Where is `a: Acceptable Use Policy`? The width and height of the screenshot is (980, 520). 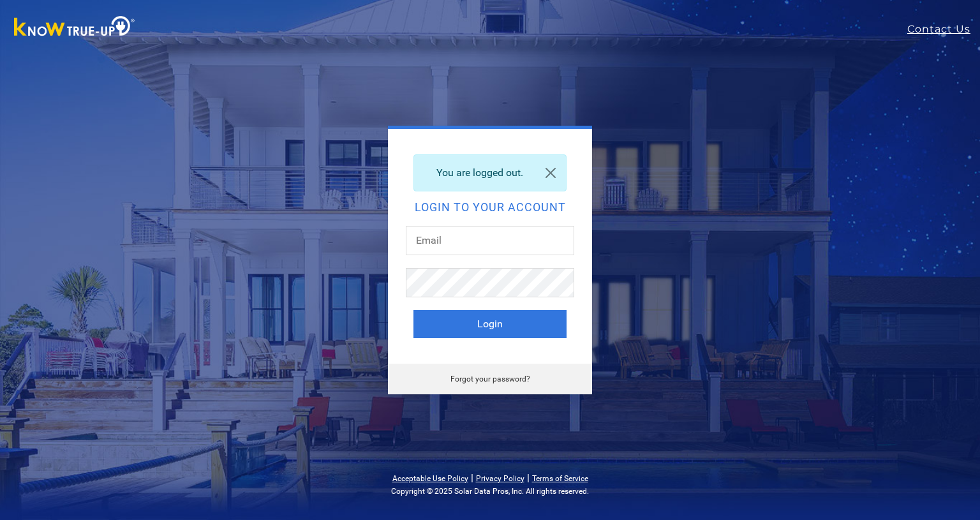 a: Acceptable Use Policy is located at coordinates (430, 479).